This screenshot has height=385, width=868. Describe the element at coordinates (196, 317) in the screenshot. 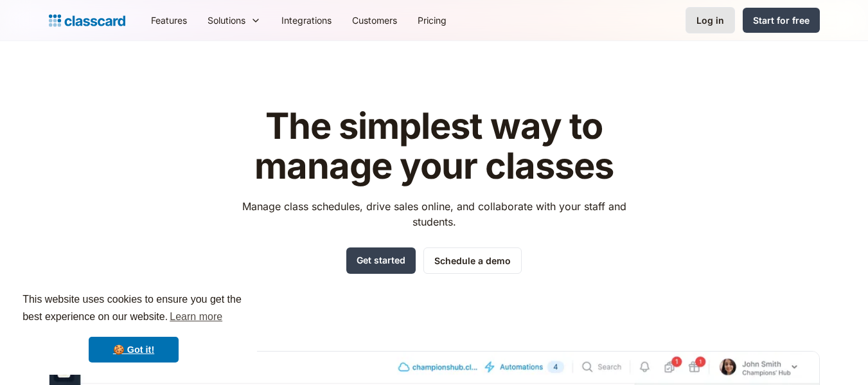

I see `a: learn more about cookies` at that location.